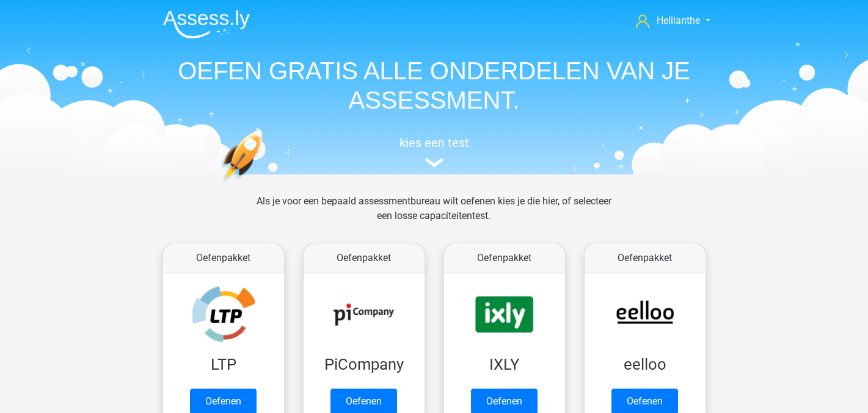  I want to click on img: assessment, so click(434, 162).